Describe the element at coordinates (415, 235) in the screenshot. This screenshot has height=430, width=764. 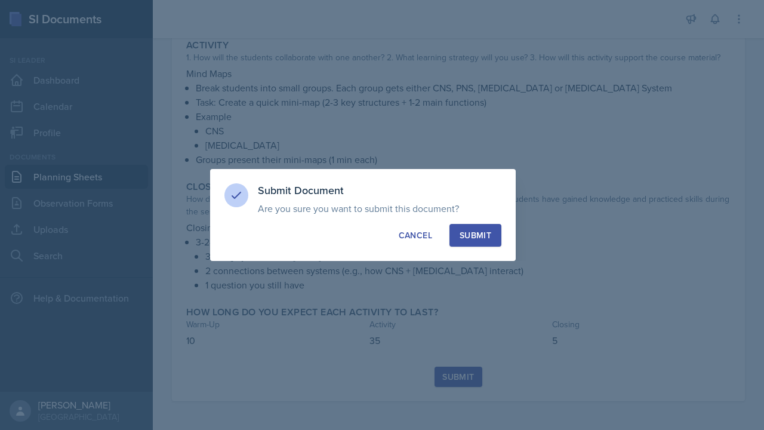
I see `button: Cancel` at that location.